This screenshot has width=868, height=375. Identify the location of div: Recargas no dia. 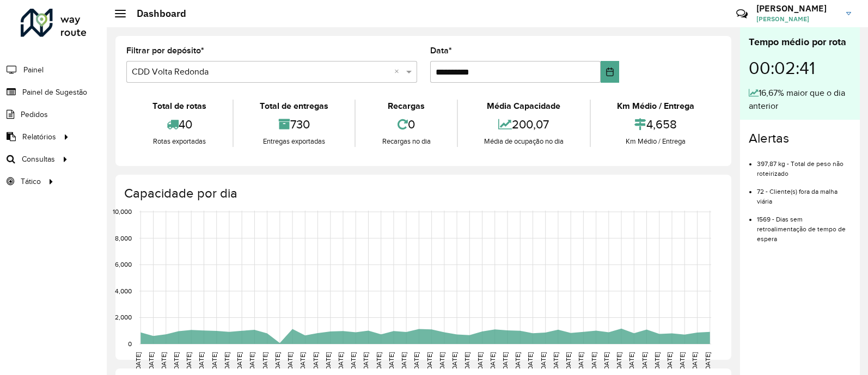
(406, 142).